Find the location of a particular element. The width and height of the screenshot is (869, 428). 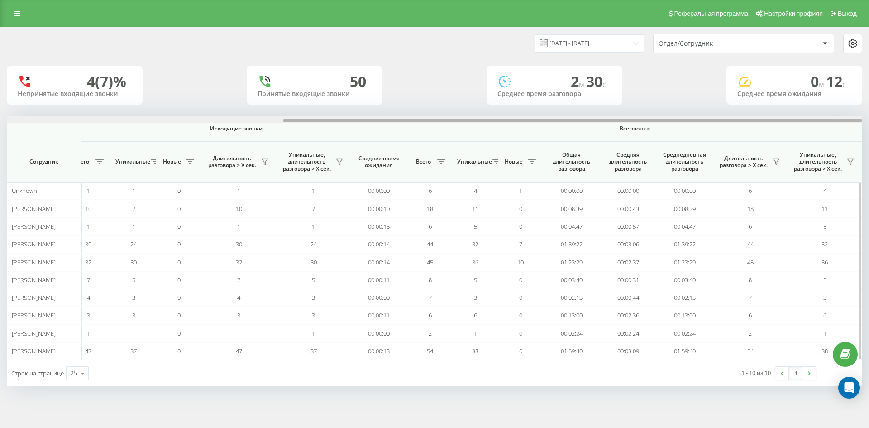

span: Реферальная программа is located at coordinates (711, 14).